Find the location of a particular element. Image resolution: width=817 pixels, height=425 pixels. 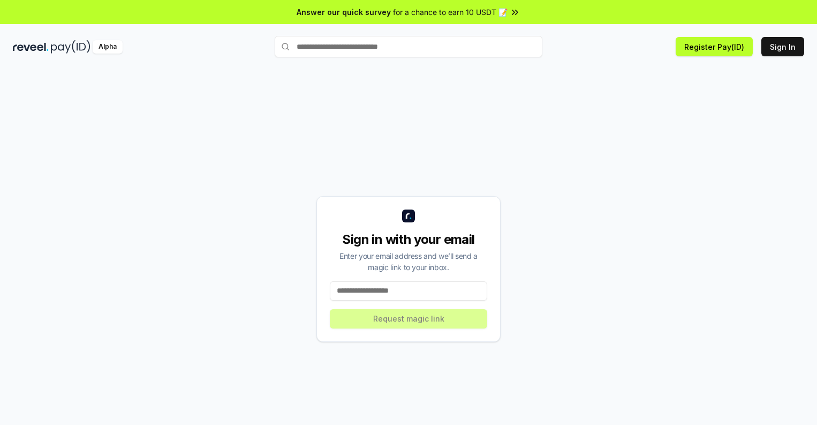

div: Enter your email address and we’ll send a magic link to your inbox. is located at coordinates (409, 261).